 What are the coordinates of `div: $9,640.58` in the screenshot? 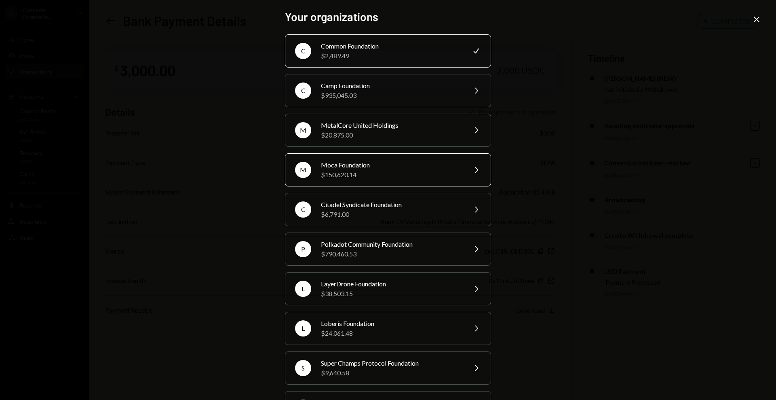 It's located at (391, 373).